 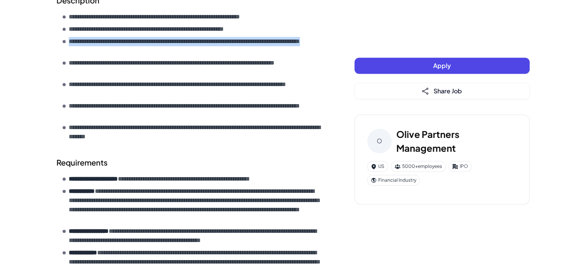 I want to click on div: US, so click(x=378, y=166).